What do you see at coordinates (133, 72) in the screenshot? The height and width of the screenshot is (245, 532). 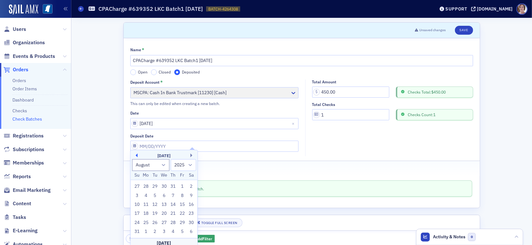 I see `input: Open` at bounding box center [133, 72].